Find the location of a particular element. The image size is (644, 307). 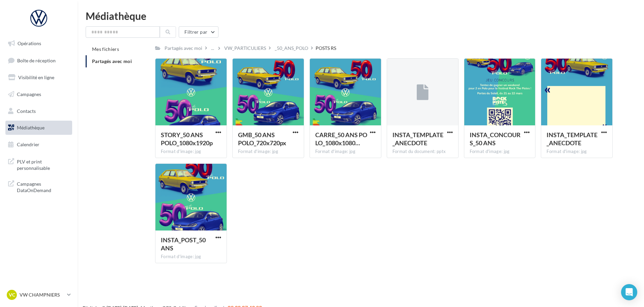

span: Campagnes is located at coordinates (29, 94).